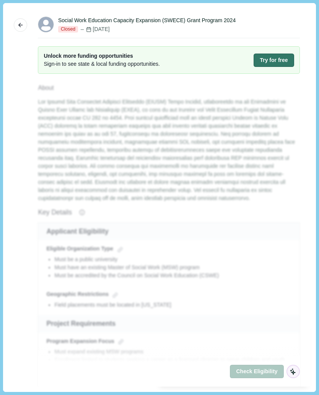 Image resolution: width=319 pixels, height=395 pixels. Describe the element at coordinates (147, 20) in the screenshot. I see `div: Social Work Education Capacity Expansion (SWECE) Grant Program 2024` at that location.